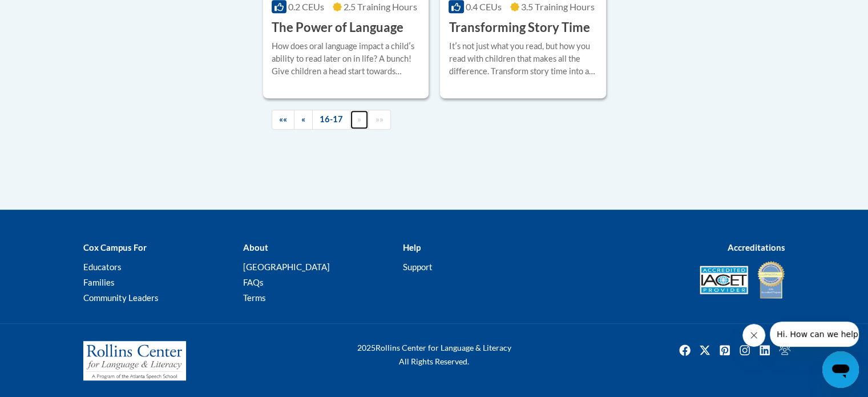  I want to click on a: Community Leaders, so click(121, 298).